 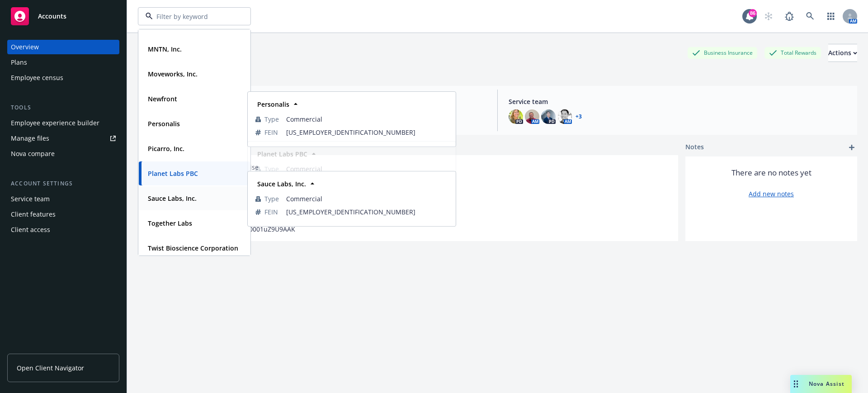 I want to click on a: Employee census, so click(x=63, y=78).